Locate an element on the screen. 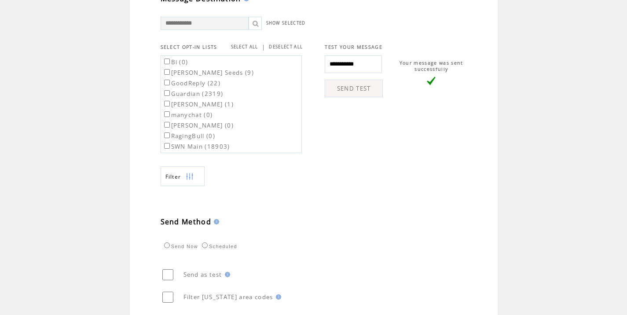 This screenshot has width=627, height=315. label: Guardian (2319) is located at coordinates (193, 94).